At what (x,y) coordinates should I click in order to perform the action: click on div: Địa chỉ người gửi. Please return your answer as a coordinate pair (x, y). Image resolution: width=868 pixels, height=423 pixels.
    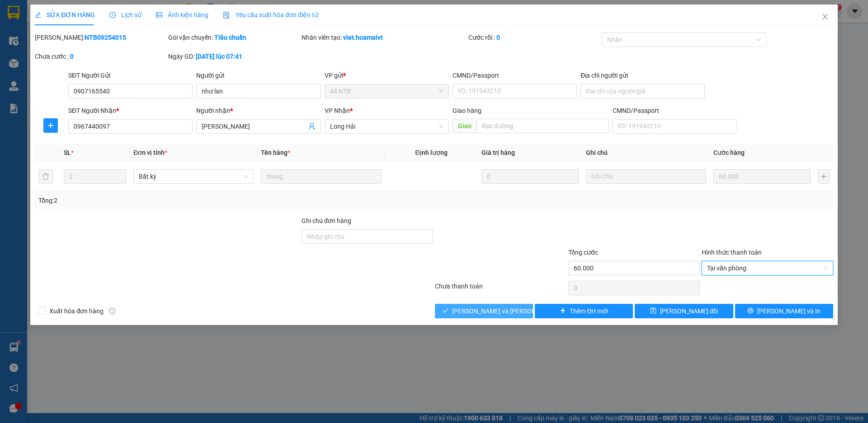
    Looking at the image, I should click on (642, 75).